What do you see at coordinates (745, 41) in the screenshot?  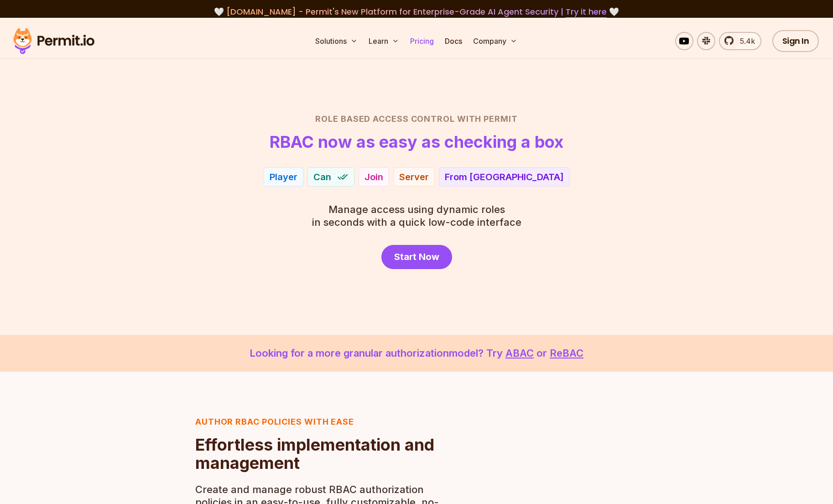 I see `span: 5.4k` at bounding box center [745, 41].